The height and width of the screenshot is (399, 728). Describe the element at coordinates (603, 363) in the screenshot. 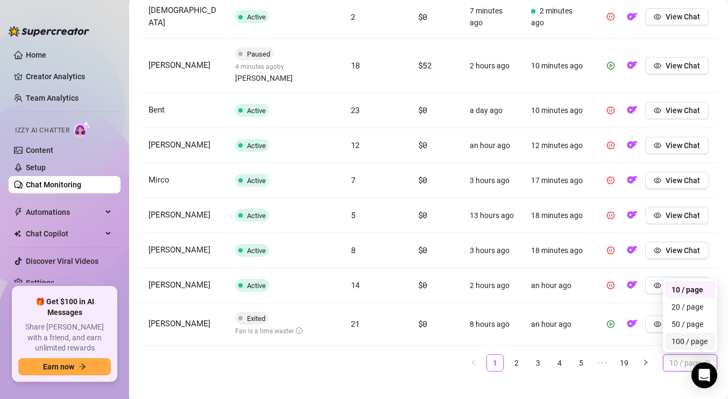

I see `li: Next 5 Pages` at that location.